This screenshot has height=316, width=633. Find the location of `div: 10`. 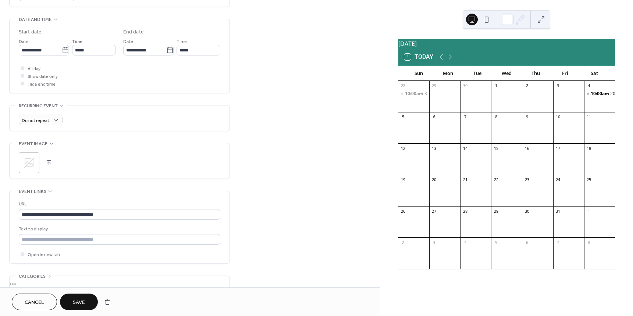

div: 10 is located at coordinates (558, 117).